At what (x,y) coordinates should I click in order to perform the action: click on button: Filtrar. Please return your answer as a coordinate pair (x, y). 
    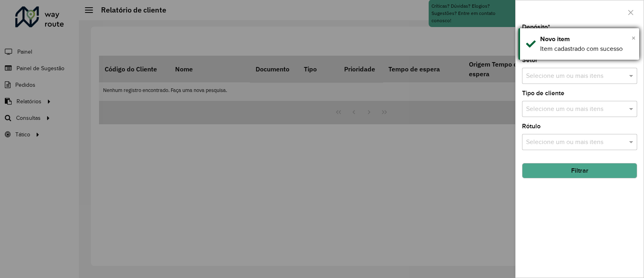
    Looking at the image, I should click on (579, 170).